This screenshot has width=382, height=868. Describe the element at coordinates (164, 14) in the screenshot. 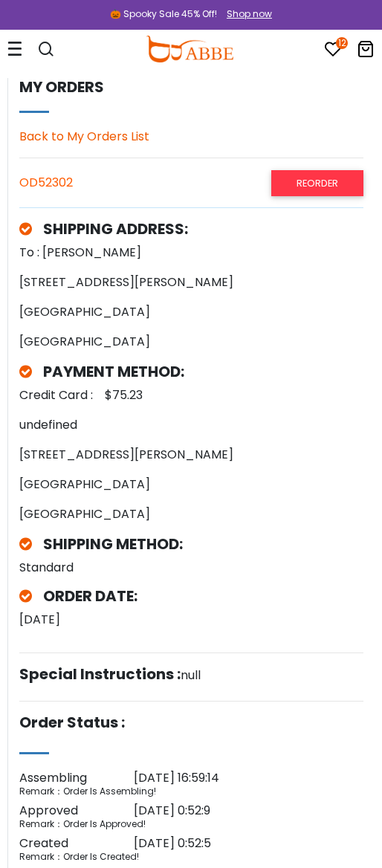

I see `div: 🎃 Spooky Sale 45% Off!` at that location.